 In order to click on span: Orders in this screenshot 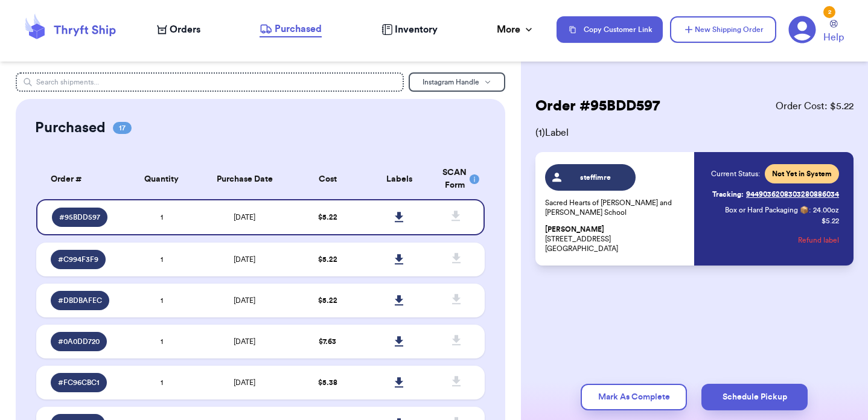, I will do `click(185, 30)`.